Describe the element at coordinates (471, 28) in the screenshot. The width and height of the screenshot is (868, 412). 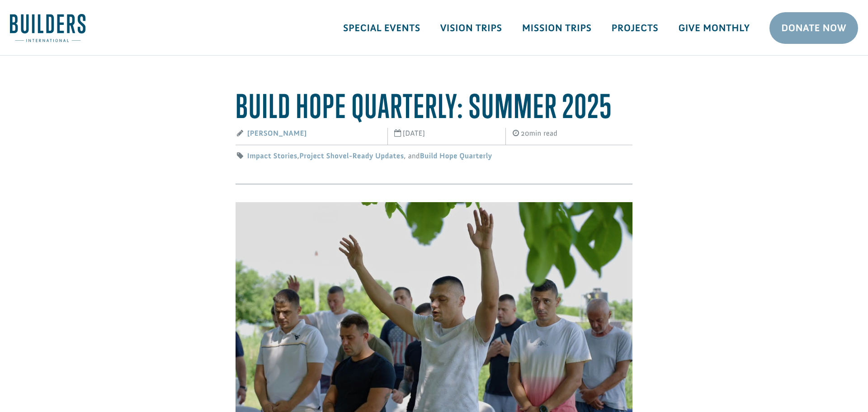
I see `a: Vision Trips` at that location.